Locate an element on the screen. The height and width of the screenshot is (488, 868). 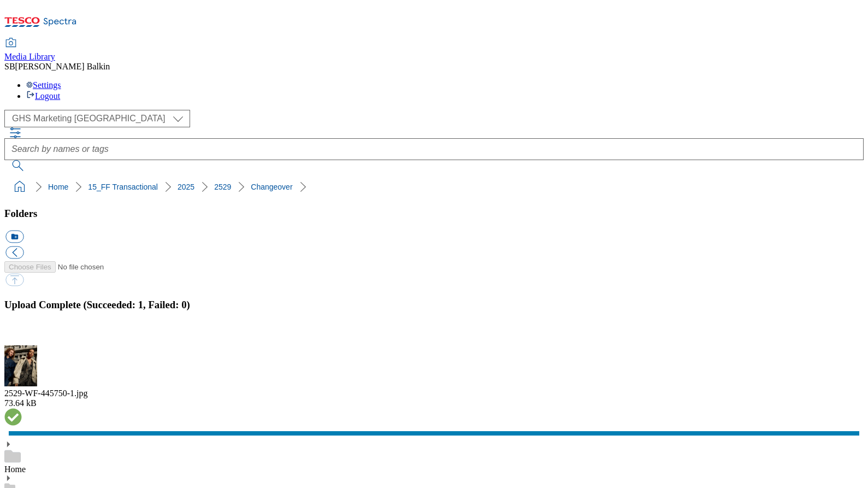
div: 2529-WF-445750-1.jpg is located at coordinates (434, 393).